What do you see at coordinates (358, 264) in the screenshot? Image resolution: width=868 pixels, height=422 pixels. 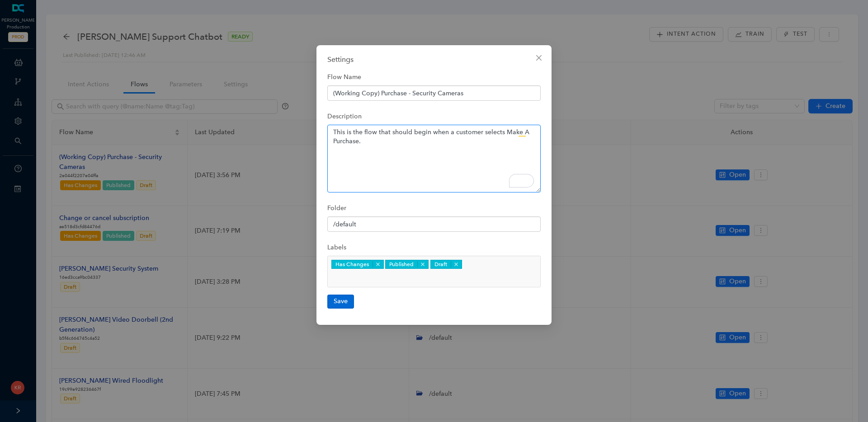 I see `div: Has Changes` at bounding box center [358, 264].